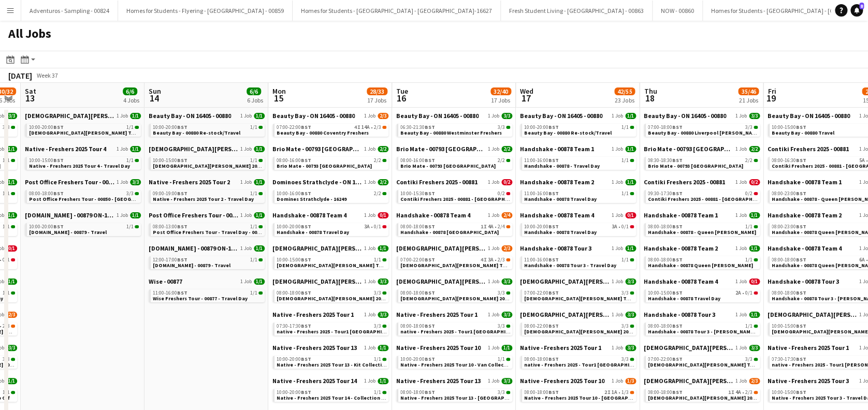 The height and width of the screenshot is (410, 868). What do you see at coordinates (802, 132) in the screenshot?
I see `span: Beauty Bay - 00880 Travel` at bounding box center [802, 132].